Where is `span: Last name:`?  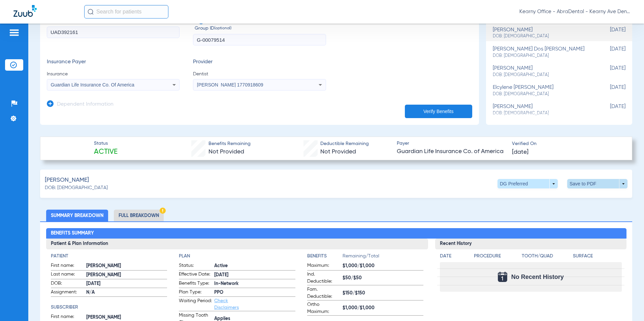
span: Last name: is located at coordinates (67, 275).